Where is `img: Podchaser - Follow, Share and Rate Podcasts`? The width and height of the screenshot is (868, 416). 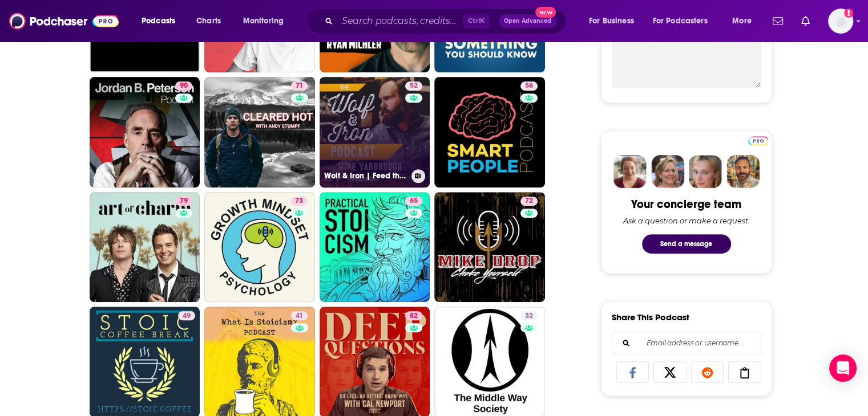
img: Podchaser - Follow, Share and Rate Podcasts is located at coordinates (64, 21).